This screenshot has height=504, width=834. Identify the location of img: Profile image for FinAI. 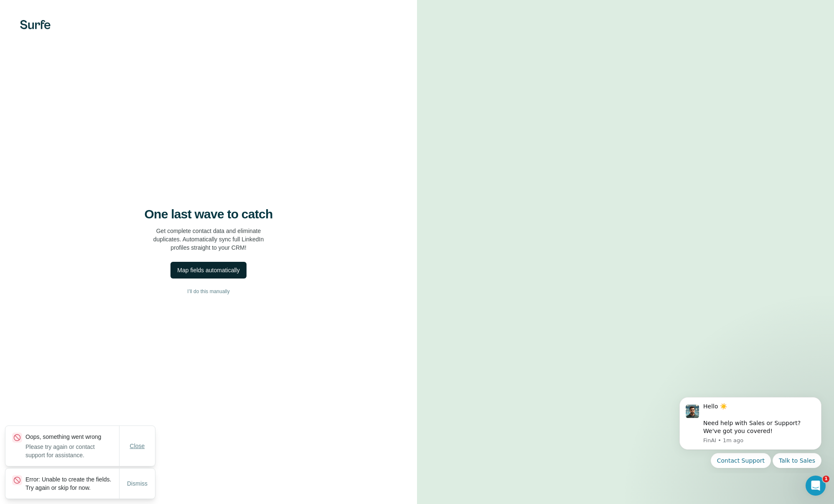
(25, 22).